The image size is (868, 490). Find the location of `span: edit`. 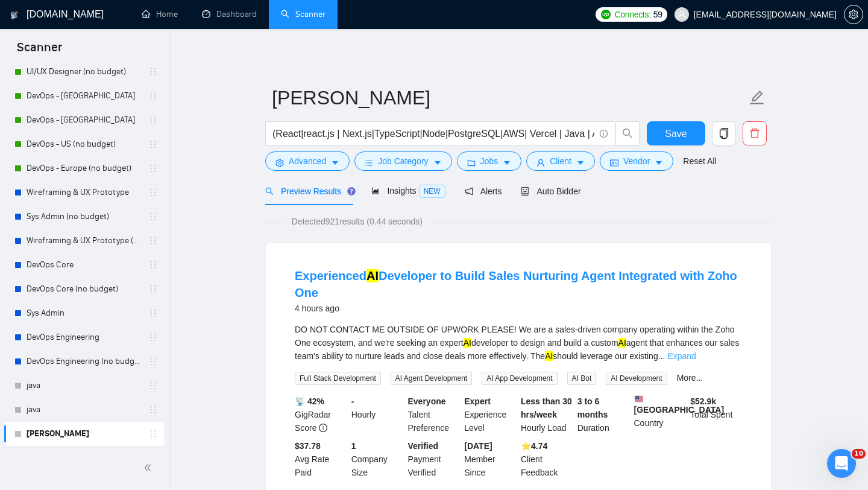

span: edit is located at coordinates (757, 98).